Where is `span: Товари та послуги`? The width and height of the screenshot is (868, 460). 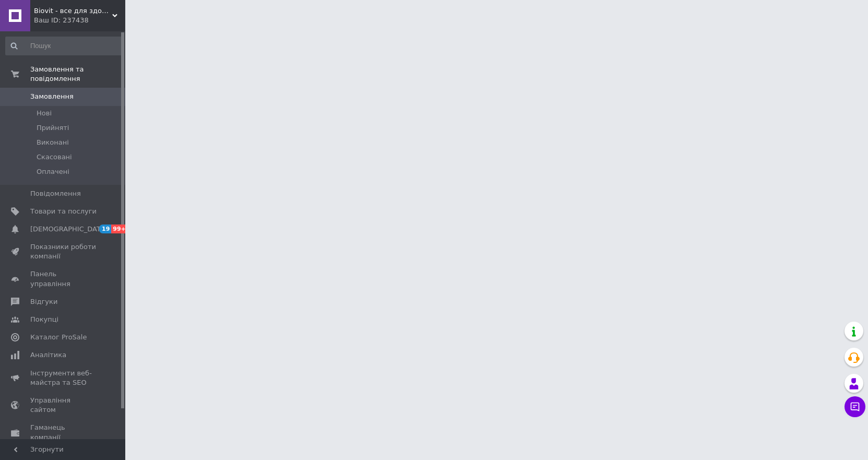
span: Товари та послуги is located at coordinates (63, 212).